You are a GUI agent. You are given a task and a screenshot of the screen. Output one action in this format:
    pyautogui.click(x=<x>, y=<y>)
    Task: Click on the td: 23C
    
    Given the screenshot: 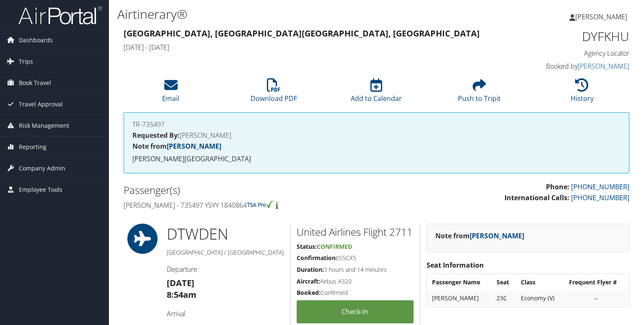 What is the action you would take?
    pyautogui.click(x=504, y=298)
    